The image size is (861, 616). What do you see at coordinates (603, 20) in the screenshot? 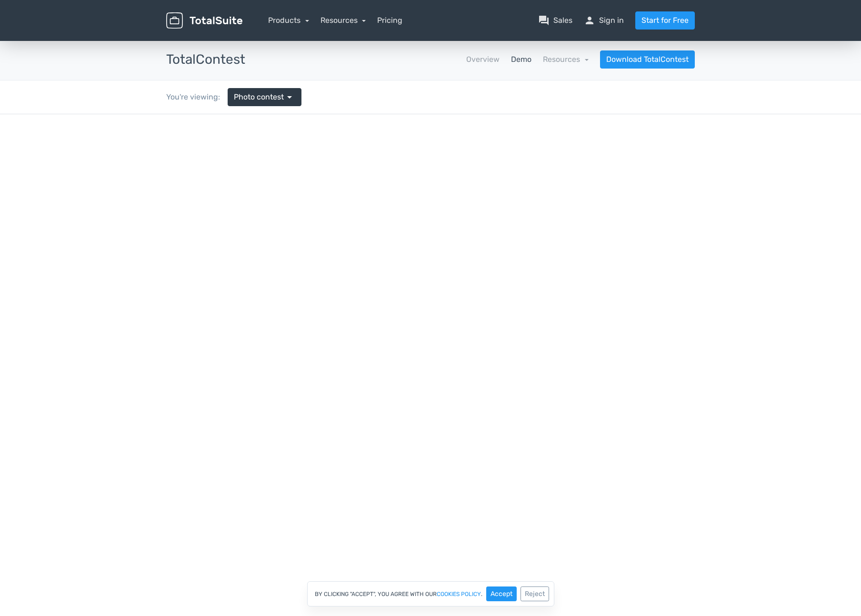
I see `a: personSign in` at bounding box center [603, 20].